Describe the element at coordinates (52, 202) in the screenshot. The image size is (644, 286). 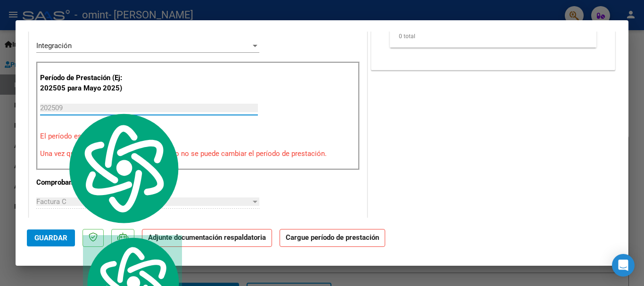
I see `span: Factura C` at that location.